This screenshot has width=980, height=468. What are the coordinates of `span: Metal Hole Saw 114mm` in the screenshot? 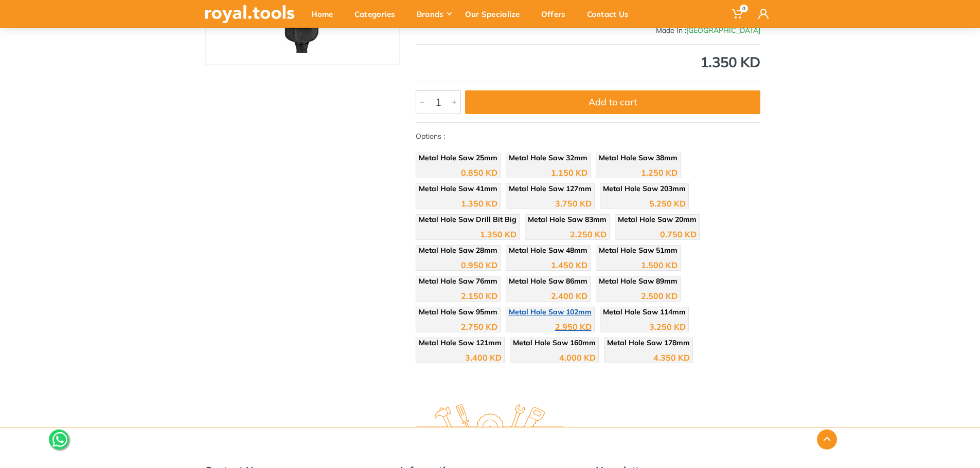 It's located at (644, 312).